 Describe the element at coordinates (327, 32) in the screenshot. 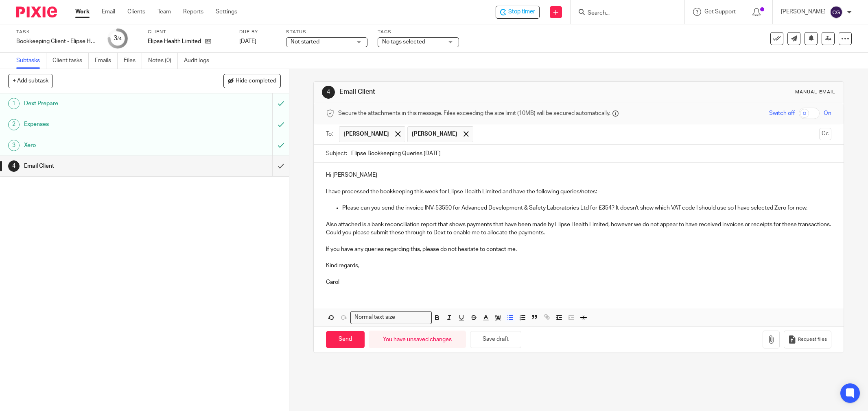

I see `label: Status` at that location.